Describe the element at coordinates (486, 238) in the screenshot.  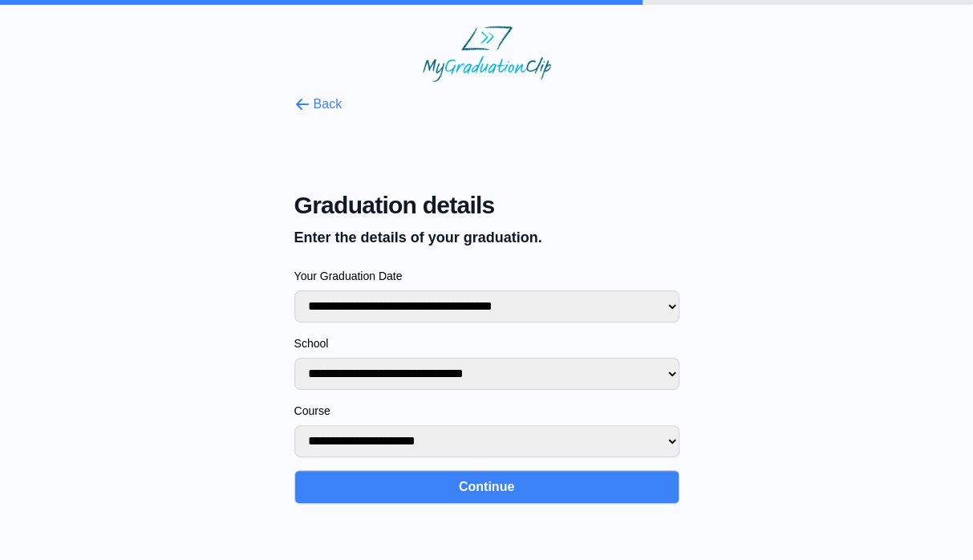
I see `p: Enter the details of your graduation.` at that location.